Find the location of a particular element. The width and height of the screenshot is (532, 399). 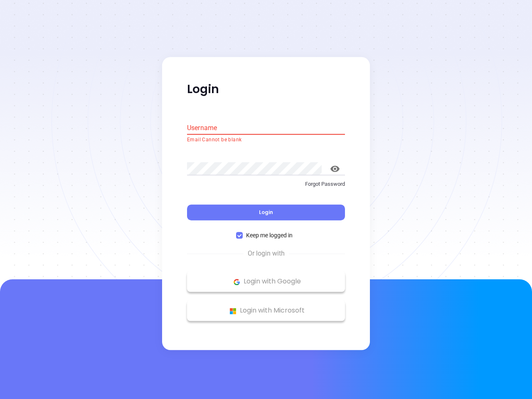

span: Keep me logged in is located at coordinates (270, 235).